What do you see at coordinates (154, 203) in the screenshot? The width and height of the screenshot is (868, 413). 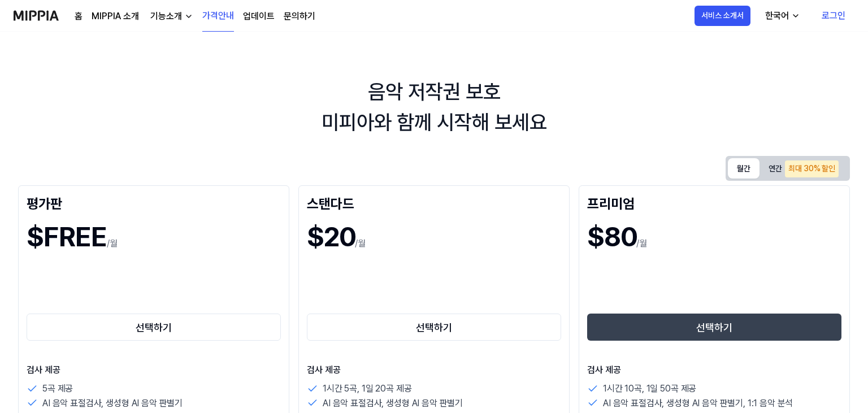 I see `div: 평가판` at bounding box center [154, 203].